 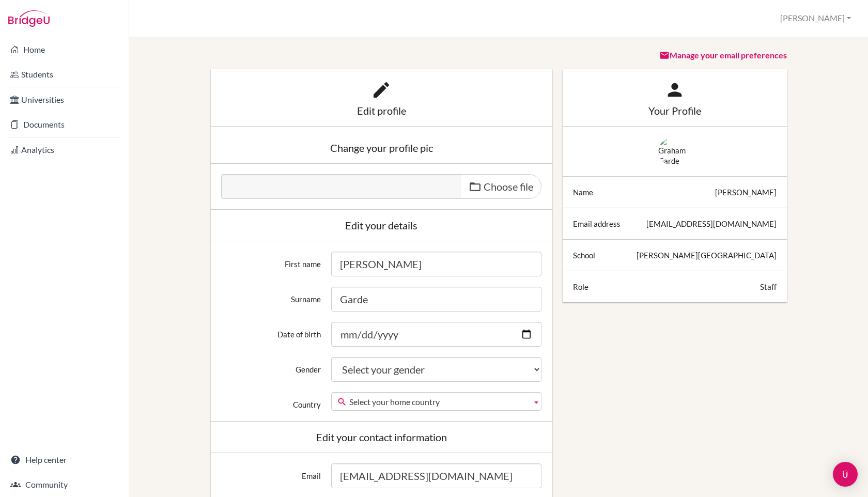 I want to click on label: Email, so click(x=272, y=472).